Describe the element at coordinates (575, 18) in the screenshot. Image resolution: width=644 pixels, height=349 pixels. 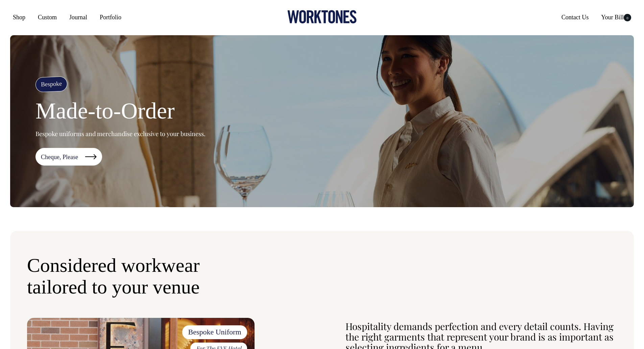
I see `a: Contact Us` at that location.